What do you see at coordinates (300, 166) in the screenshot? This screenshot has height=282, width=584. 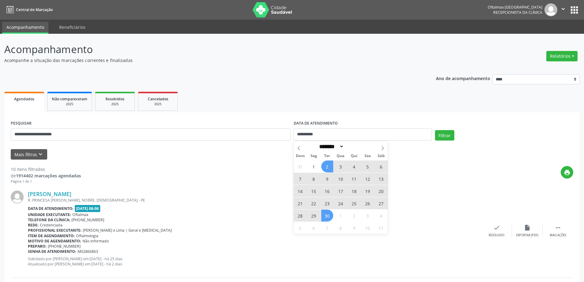 I see `span: Agosto 31, 2025` at bounding box center [300, 166].